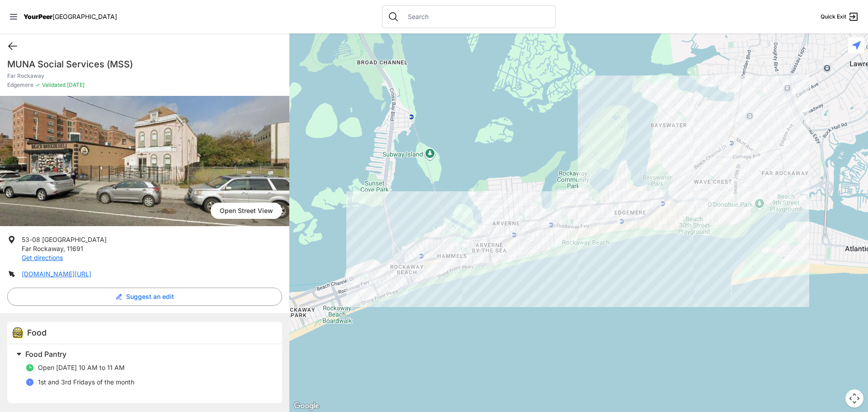 Image resolution: width=868 pixels, height=412 pixels. Describe the element at coordinates (86, 382) in the screenshot. I see `p: 1st and 3rd Fridays of the month` at that location.